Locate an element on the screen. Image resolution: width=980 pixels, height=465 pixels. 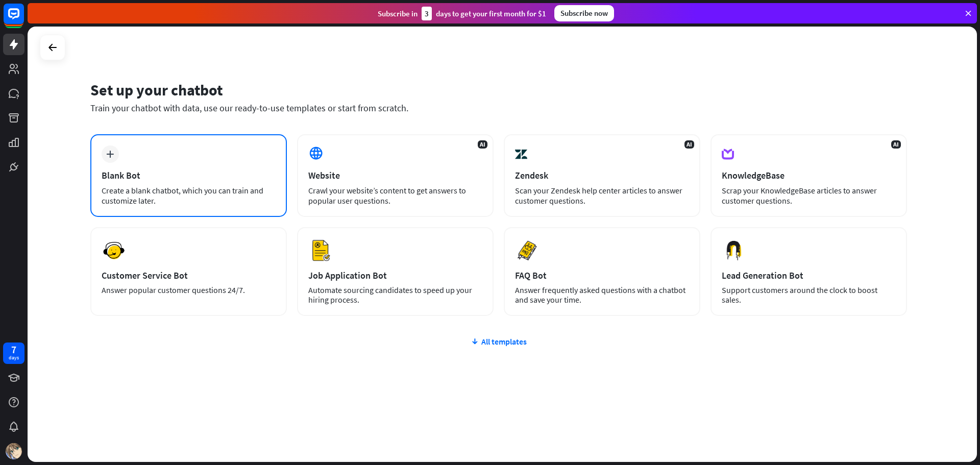
div: Crawl your website’s content to get answers to popular user questions. is located at coordinates (396, 195).